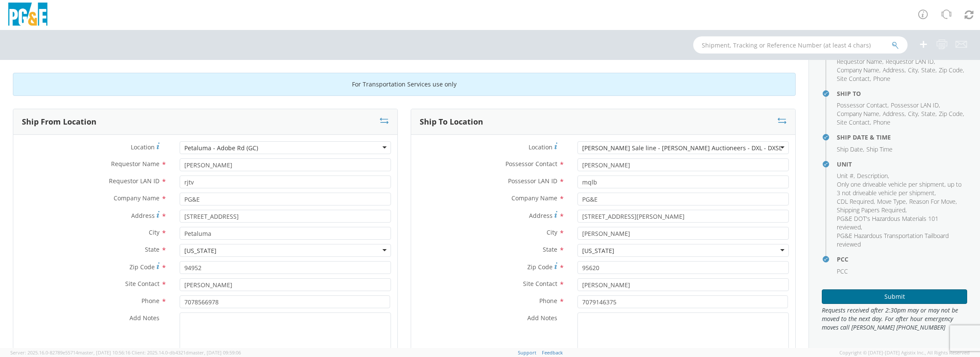  What do you see at coordinates (59, 122) in the screenshot?
I see `h3: Ship From Location` at bounding box center [59, 122].